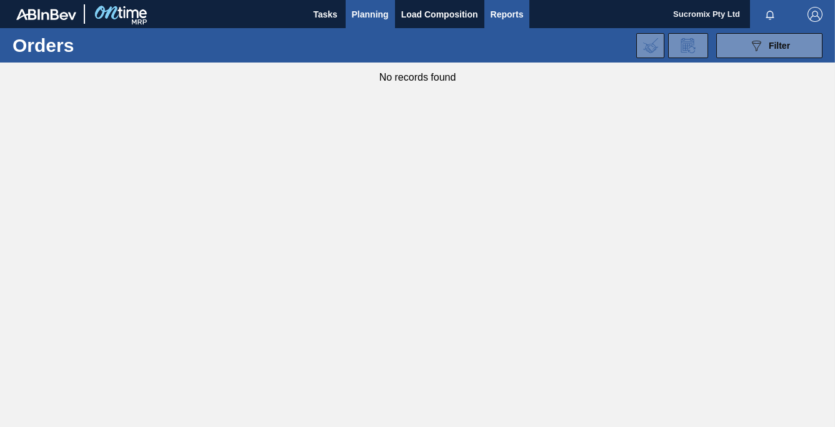 This screenshot has width=835, height=427. I want to click on h1: Orders, so click(99, 45).